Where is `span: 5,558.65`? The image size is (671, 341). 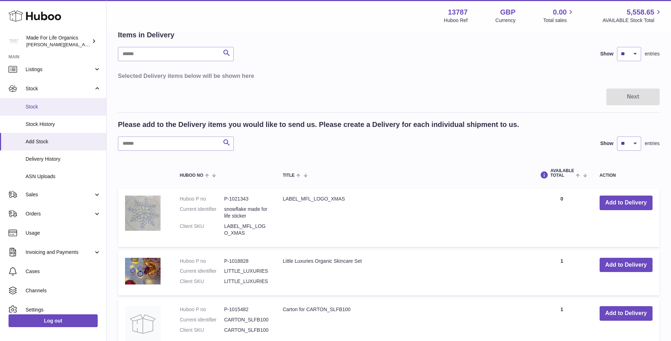
span: 5,558.65 is located at coordinates (640, 12).